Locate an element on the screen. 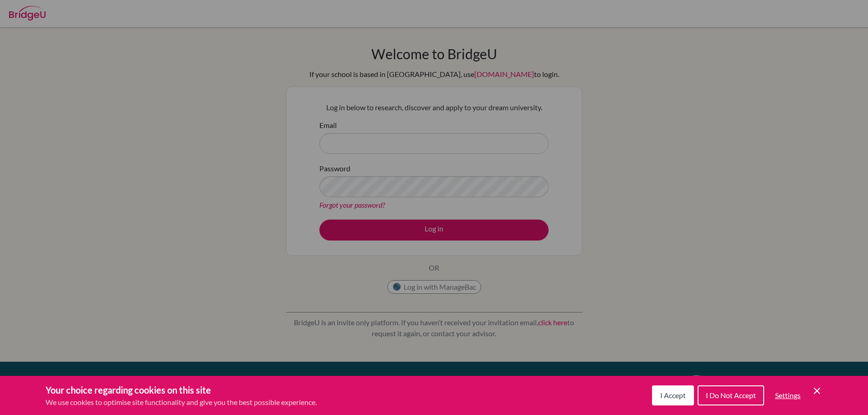 This screenshot has height=415, width=868. button: I Do Not Accept is located at coordinates (730, 395).